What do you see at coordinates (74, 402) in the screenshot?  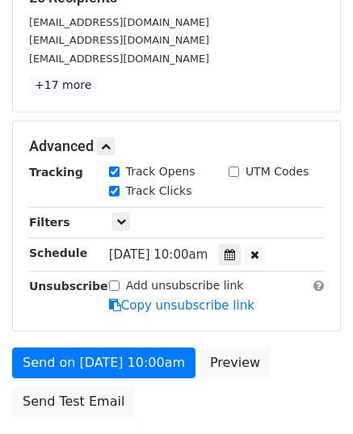 I see `a: Send Test Email` at bounding box center [74, 402].